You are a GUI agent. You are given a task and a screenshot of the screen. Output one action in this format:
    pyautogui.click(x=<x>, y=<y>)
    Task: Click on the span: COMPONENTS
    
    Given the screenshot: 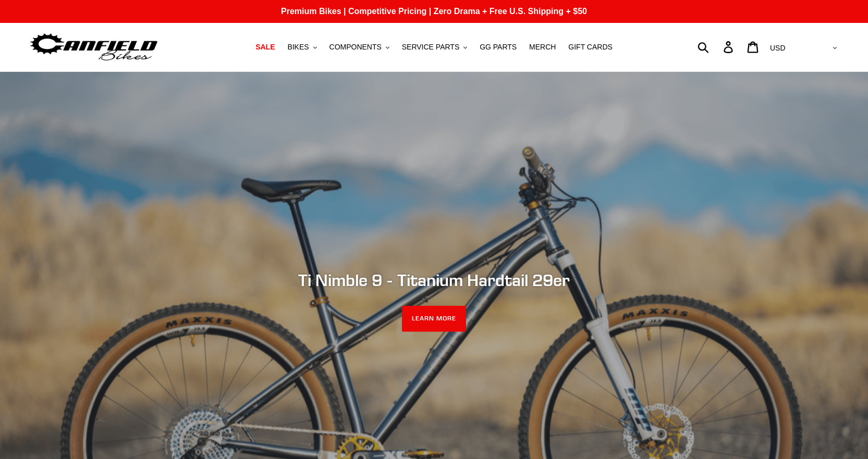 What is the action you would take?
    pyautogui.click(x=355, y=47)
    